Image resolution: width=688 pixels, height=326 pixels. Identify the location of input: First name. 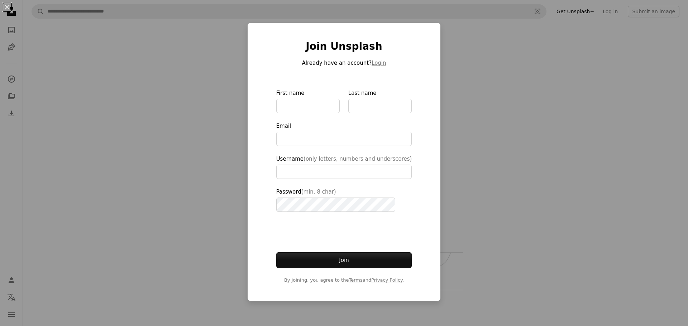
(308, 106).